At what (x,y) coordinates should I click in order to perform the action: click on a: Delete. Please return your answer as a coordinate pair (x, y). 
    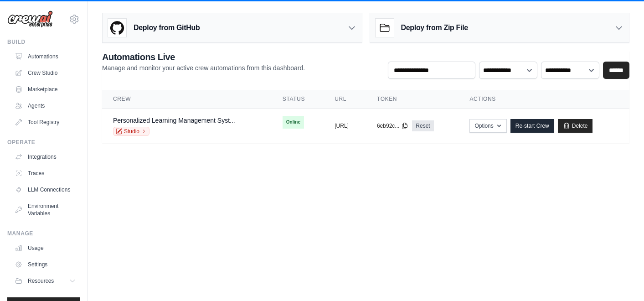
    Looking at the image, I should click on (576, 126).